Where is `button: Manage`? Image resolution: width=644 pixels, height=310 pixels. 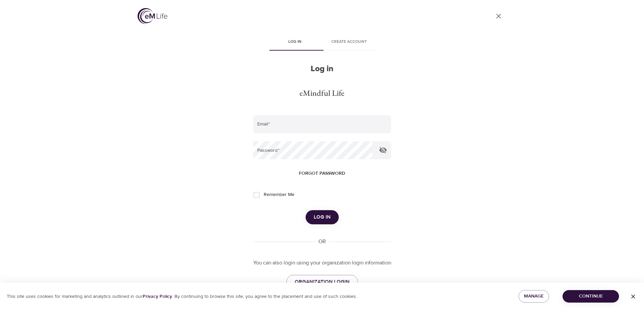
button: Manage is located at coordinates (534, 296).